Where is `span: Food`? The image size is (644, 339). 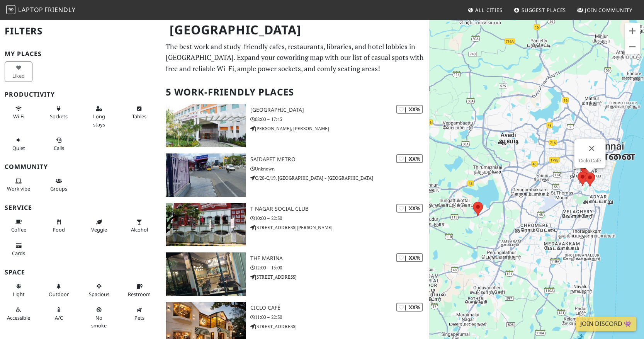
span: Food is located at coordinates (59, 229).